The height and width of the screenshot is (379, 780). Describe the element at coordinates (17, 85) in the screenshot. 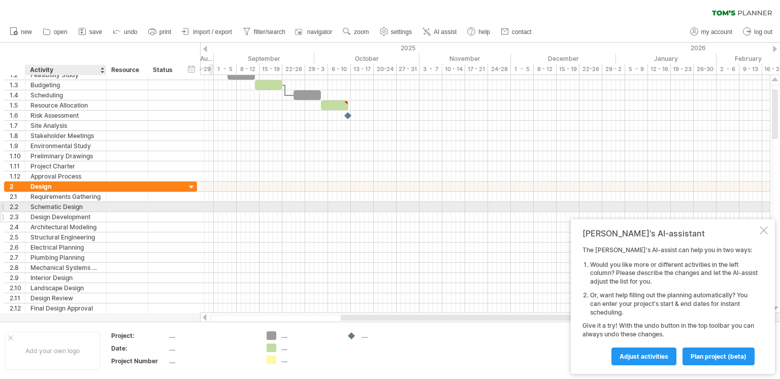

I see `div: 1.3` at that location.